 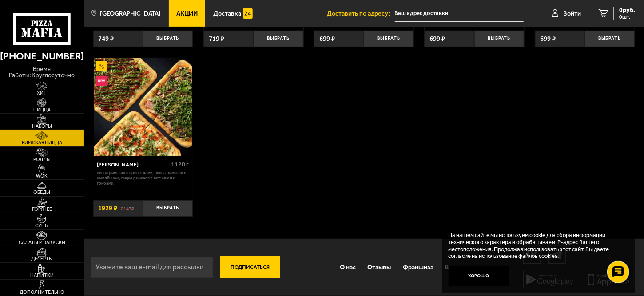 What do you see at coordinates (127, 208) in the screenshot?
I see `s: 2147 ₽` at bounding box center [127, 208].